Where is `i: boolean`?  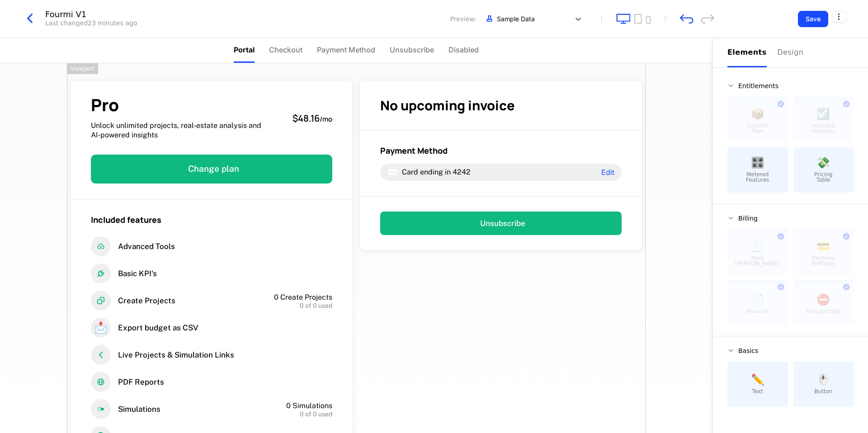
i: boolean is located at coordinates (101, 409).